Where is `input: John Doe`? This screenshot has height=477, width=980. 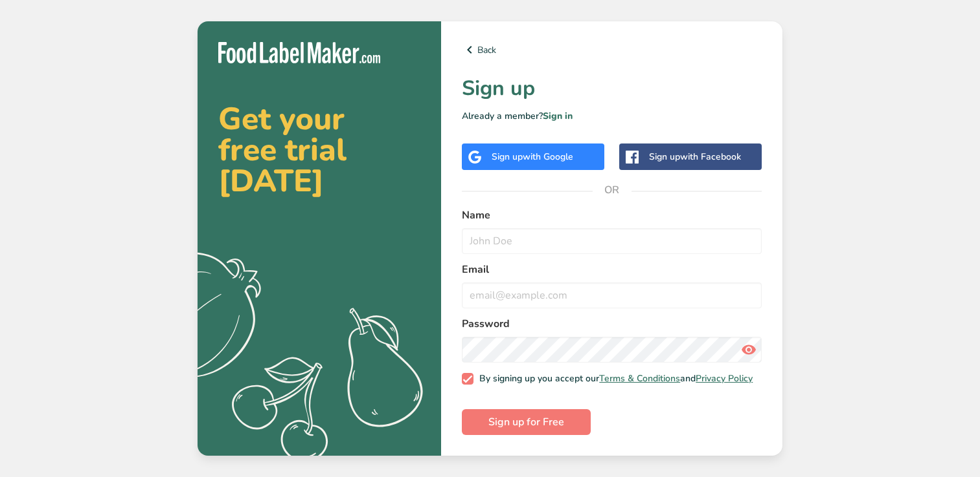 input: John Doe is located at coordinates (611, 241).